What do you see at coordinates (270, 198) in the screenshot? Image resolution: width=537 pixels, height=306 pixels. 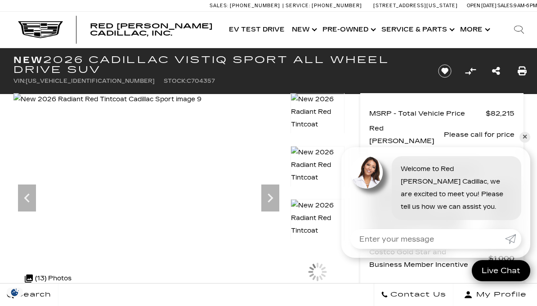 I see `div: Next` at bounding box center [270, 198].